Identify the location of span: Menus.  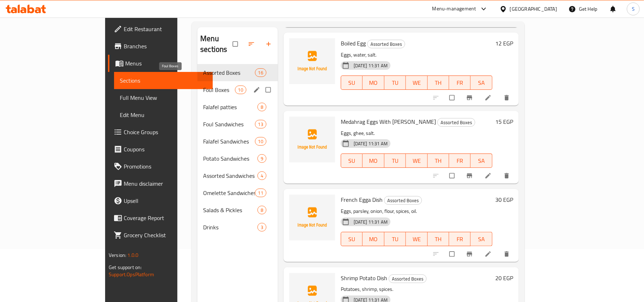
(166, 63).